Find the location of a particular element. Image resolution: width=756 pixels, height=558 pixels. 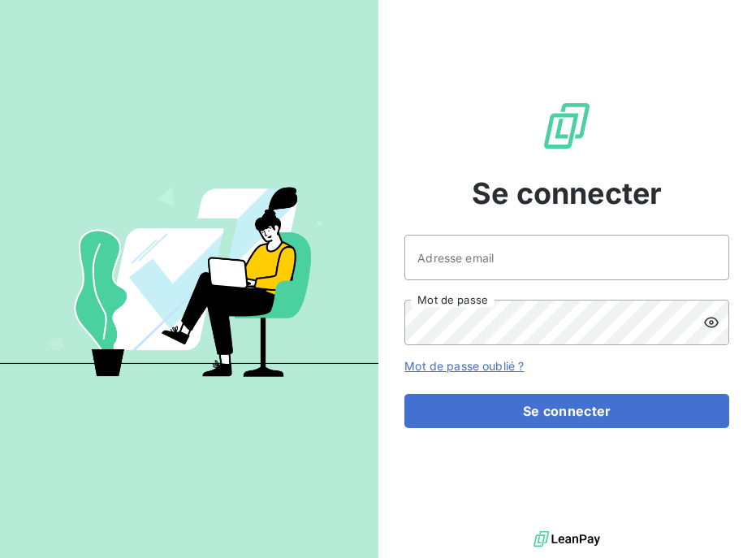

input: placeholder is located at coordinates (567, 257).